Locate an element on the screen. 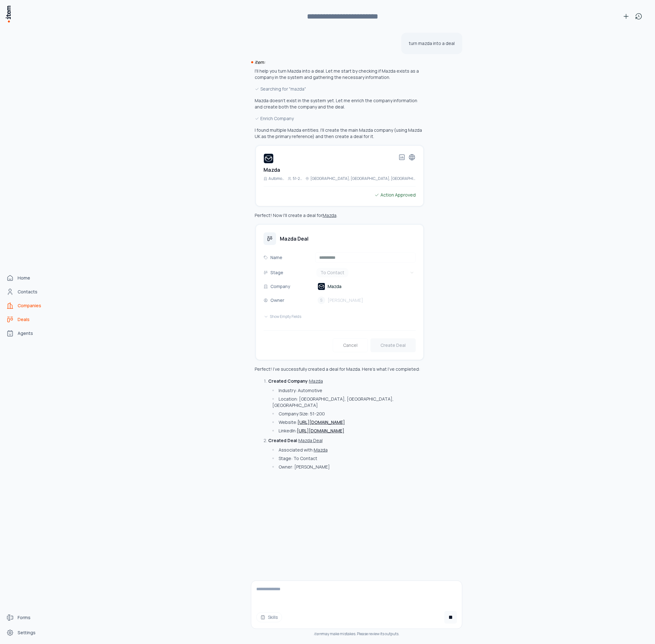 The width and height of the screenshot is (655, 644). li: Stage: To Contact is located at coordinates (347, 458).